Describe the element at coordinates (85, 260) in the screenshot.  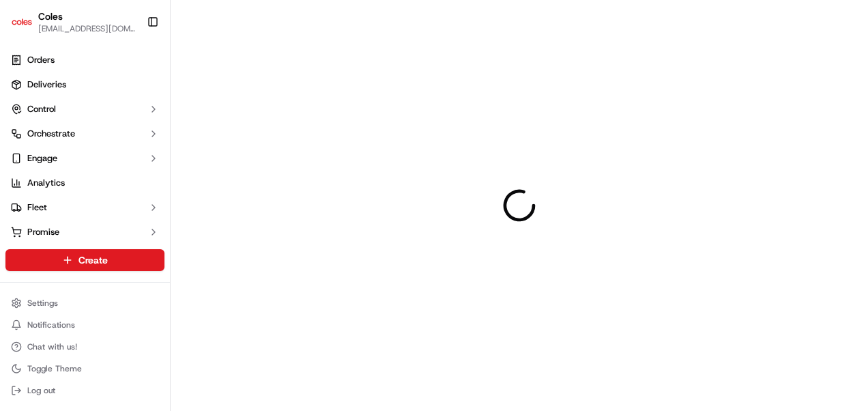
I see `button: Create` at that location.